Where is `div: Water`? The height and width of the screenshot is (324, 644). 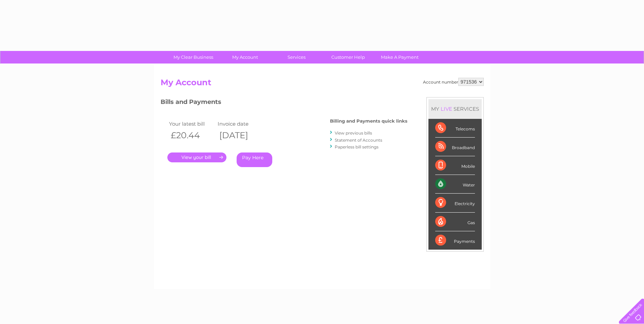 div: Water is located at coordinates (455, 184).